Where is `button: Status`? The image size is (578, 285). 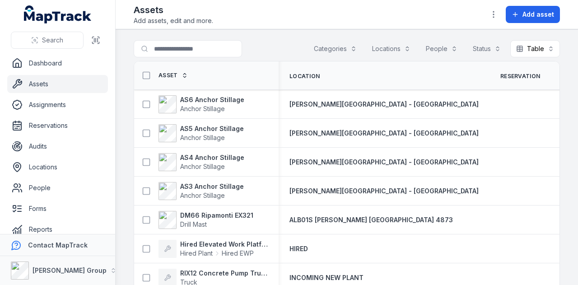 button: Status is located at coordinates (487, 49).